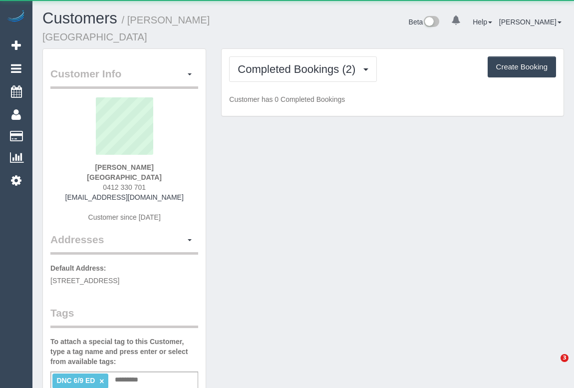  I want to click on span: DNC 6/9 ED, so click(75, 380).